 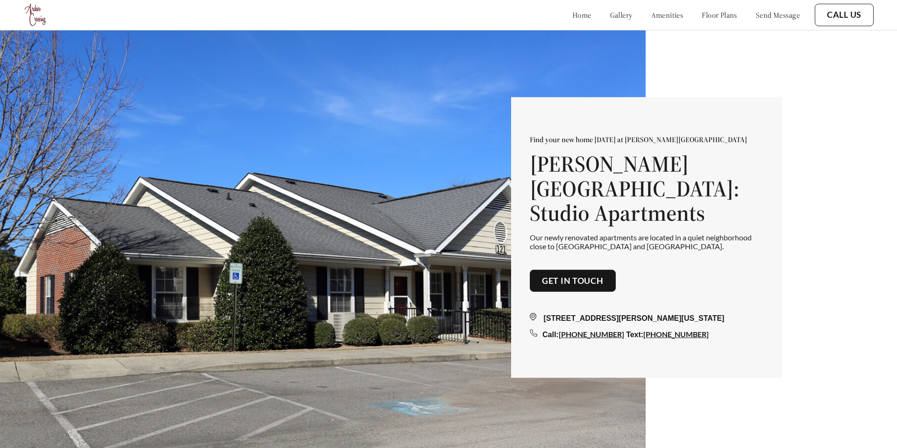 I want to click on span: Text:, so click(x=635, y=334).